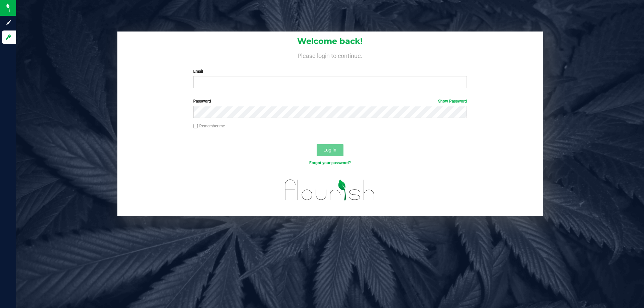  I want to click on label: Remember me, so click(209, 126).